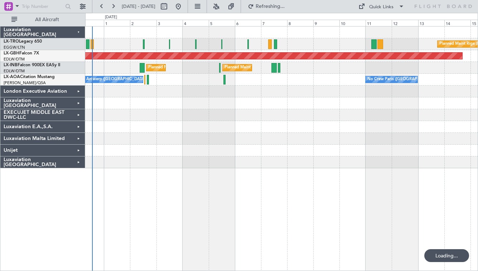  Describe the element at coordinates (222, 23) in the screenshot. I see `div: 5` at that location.